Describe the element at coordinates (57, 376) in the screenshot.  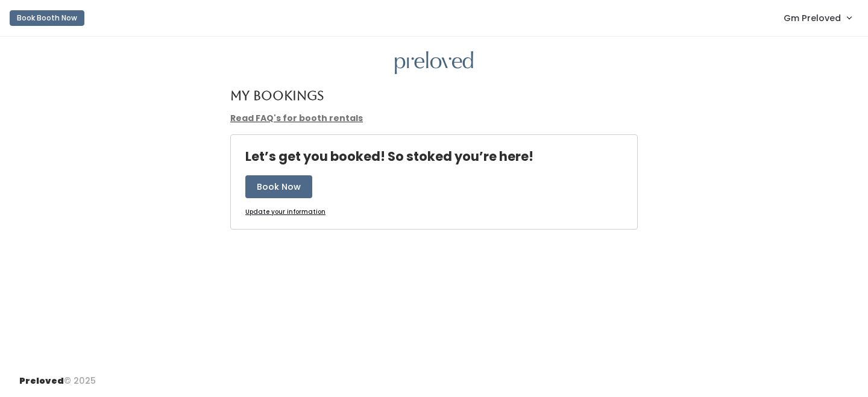
I see `div: © 2025` at that location.